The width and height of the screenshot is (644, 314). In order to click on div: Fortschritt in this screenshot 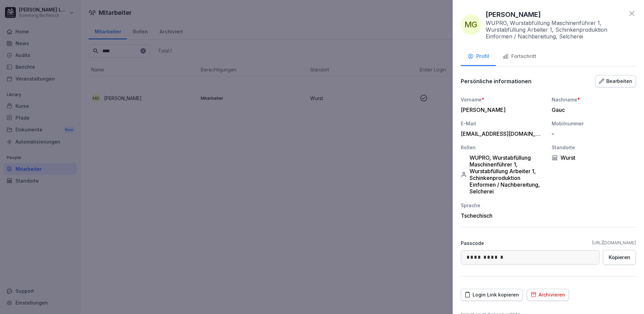, I will do `click(520, 56)`.